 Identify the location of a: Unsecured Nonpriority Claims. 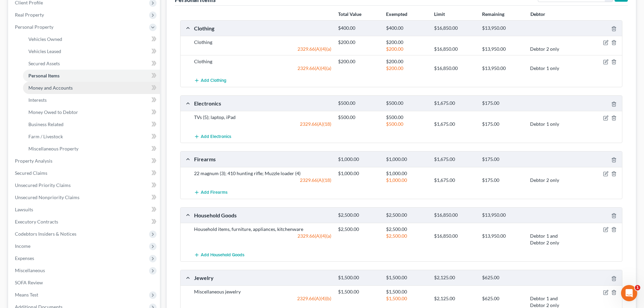
(85, 197).